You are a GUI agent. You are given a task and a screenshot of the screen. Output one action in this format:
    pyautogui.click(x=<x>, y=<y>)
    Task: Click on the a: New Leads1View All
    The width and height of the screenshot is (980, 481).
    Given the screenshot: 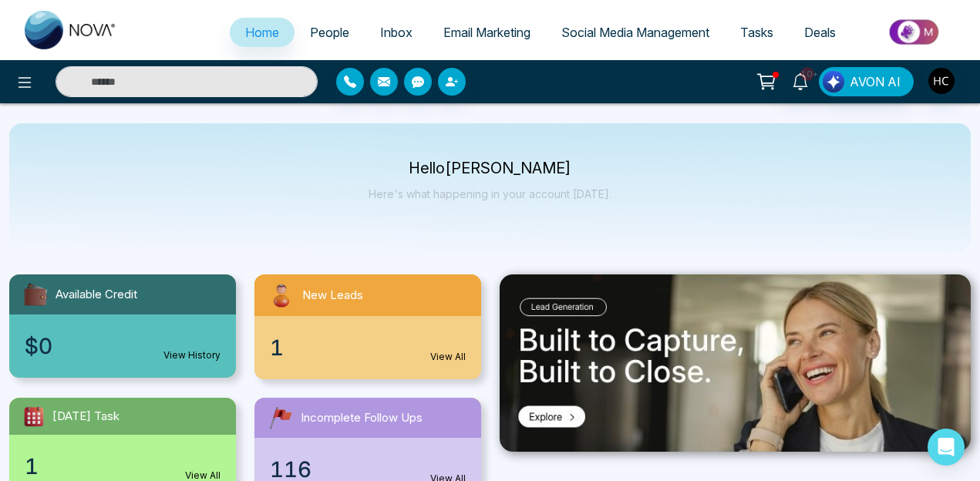 What is the action you would take?
    pyautogui.click(x=367, y=326)
    